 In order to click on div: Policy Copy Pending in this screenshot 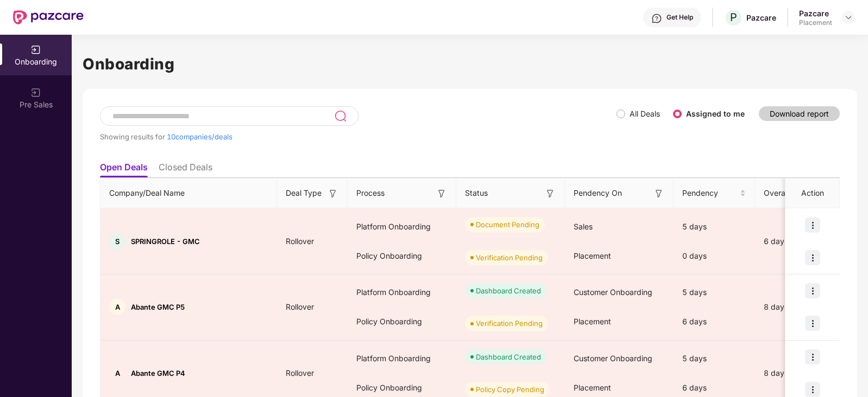, I will do `click(510, 389)`.